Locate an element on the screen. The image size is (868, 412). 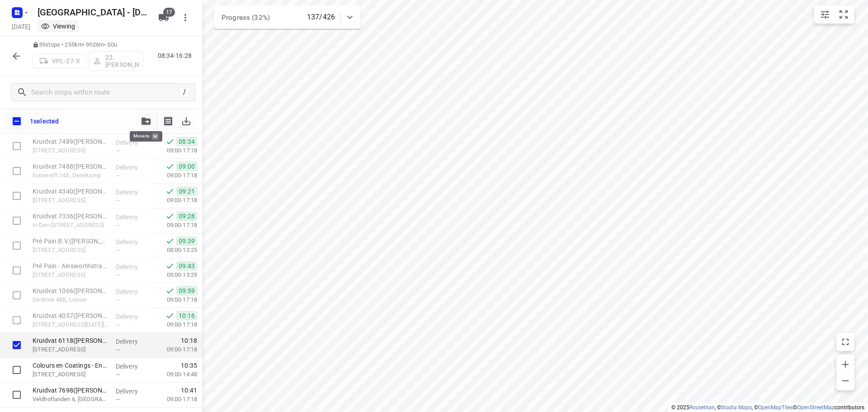
p: Kruidvat 6118(A.S. Watson - Actie Kruidvat) is located at coordinates (70, 341).